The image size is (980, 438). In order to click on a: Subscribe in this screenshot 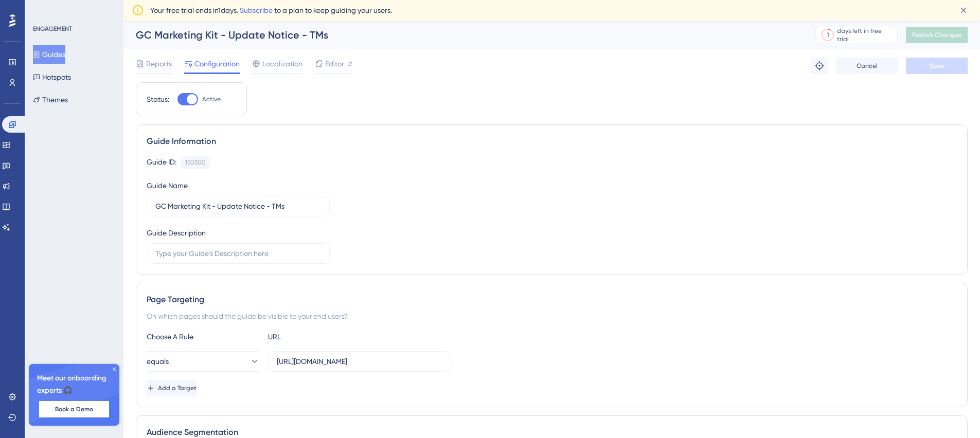, I will do `click(256, 10)`.